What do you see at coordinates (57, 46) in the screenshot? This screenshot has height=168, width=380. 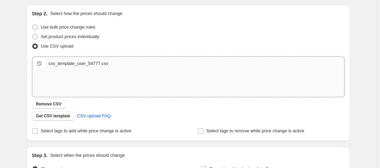 I see `span: Use CSV upload` at bounding box center [57, 46].